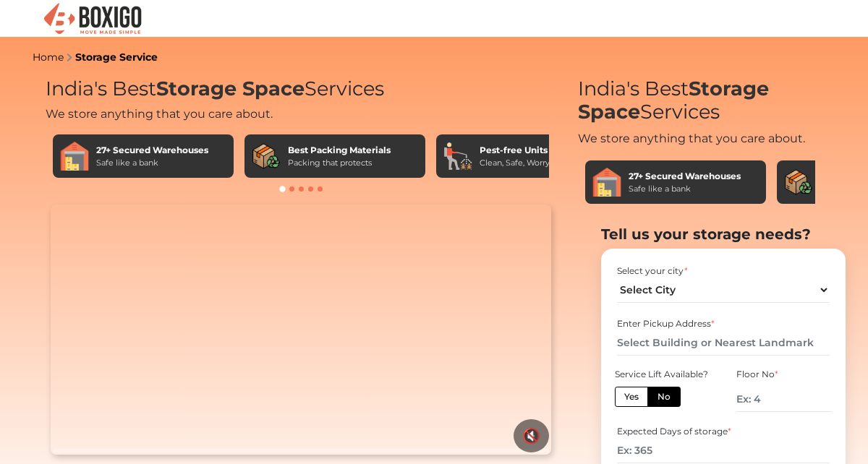 The width and height of the screenshot is (868, 464). I want to click on h2: Tell us your storage needs?, so click(723, 234).